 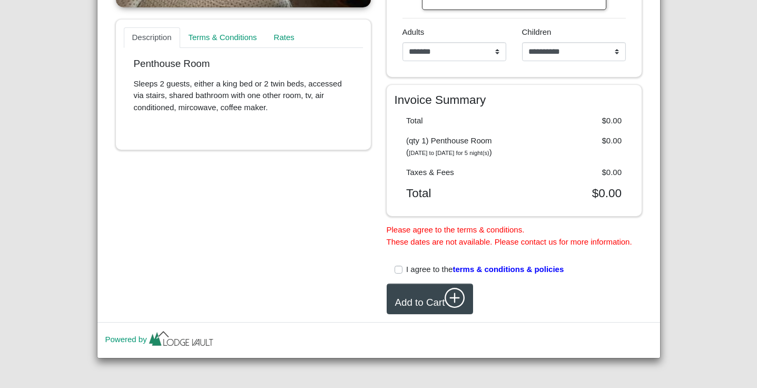 I want to click on li: These dates are not available. Please contact us for more information., so click(x=514, y=242).